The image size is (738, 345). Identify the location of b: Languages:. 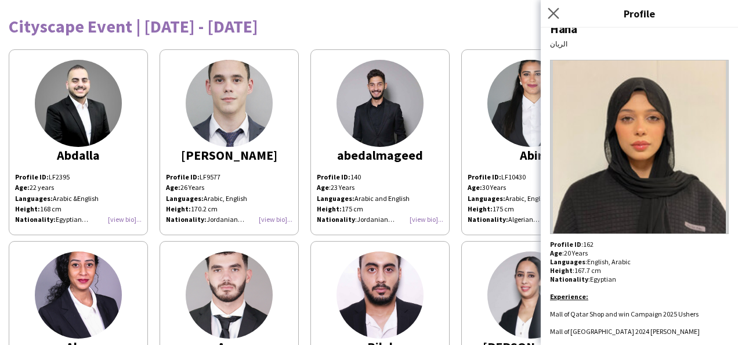
(34, 198).